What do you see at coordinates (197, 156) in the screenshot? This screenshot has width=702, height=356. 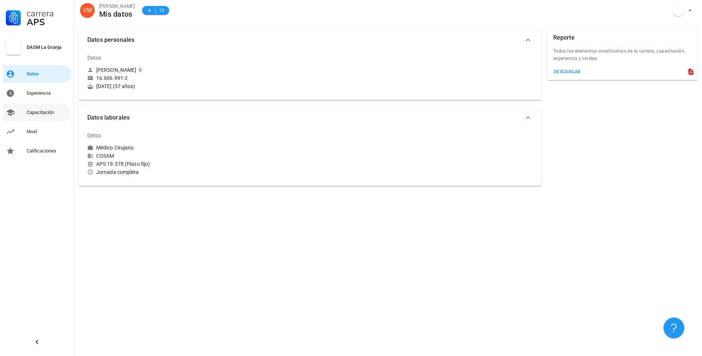 I see `div: COSAM` at bounding box center [197, 156].